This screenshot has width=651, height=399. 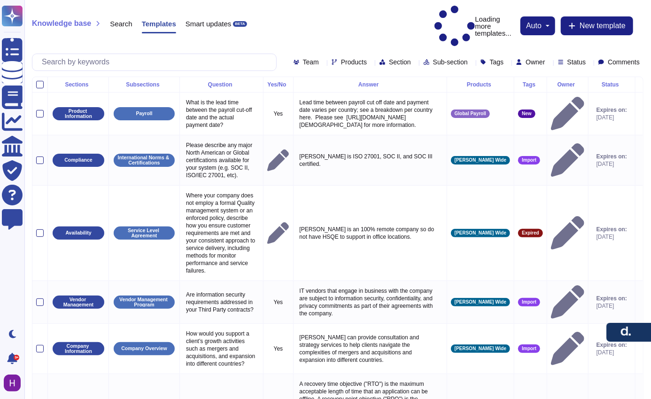 What do you see at coordinates (78, 301) in the screenshot?
I see `p: Vendor Management` at bounding box center [78, 301].